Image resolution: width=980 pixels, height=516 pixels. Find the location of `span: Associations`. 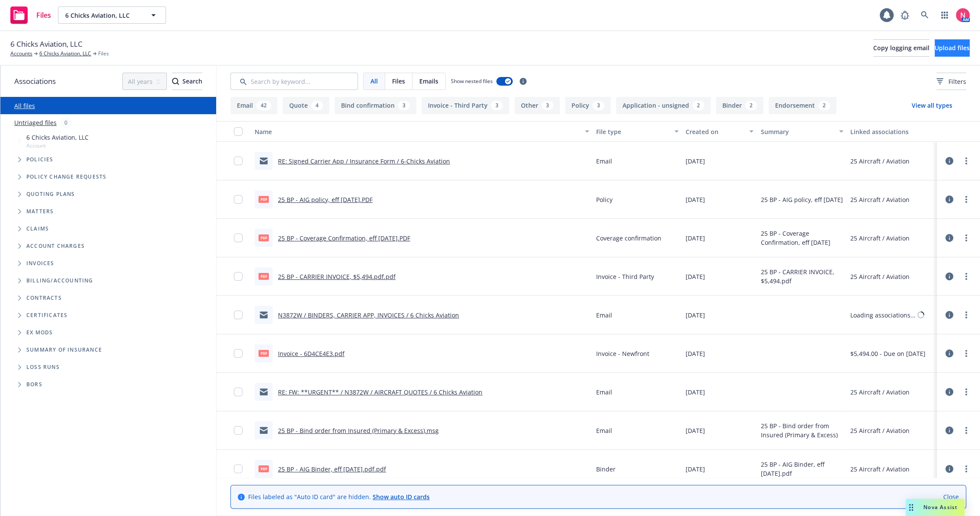

span: Associations is located at coordinates (35, 82).